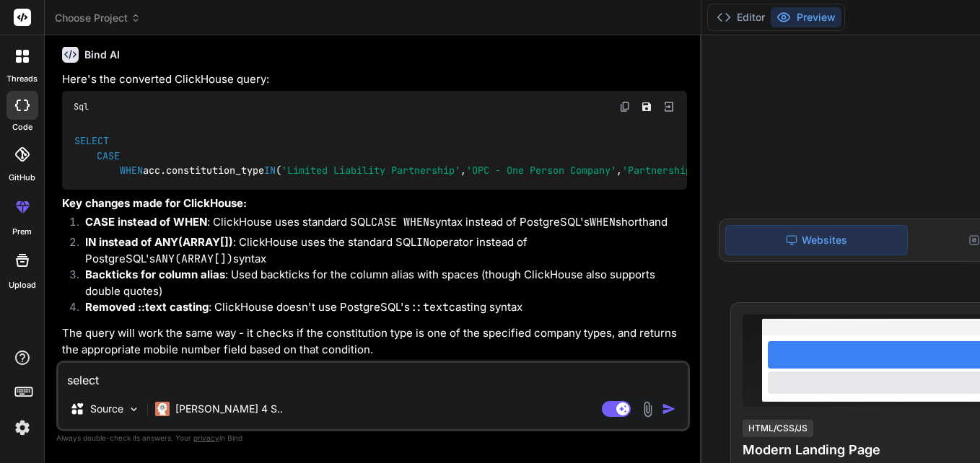  What do you see at coordinates (380, 310) in the screenshot?
I see `li: : ClickHouse doesn't use PostgreSQL's casting syntax` at bounding box center [380, 310].